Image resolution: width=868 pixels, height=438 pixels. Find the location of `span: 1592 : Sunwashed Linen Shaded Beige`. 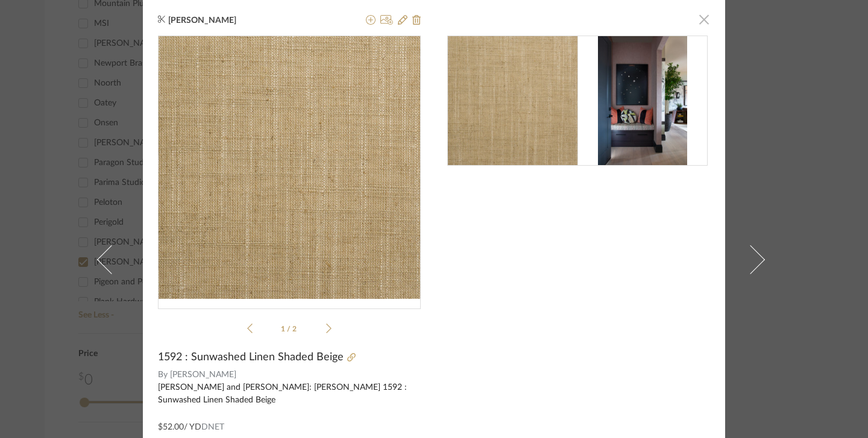

span: 1592 : Sunwashed Linen Shaded Beige is located at coordinates (251, 357).